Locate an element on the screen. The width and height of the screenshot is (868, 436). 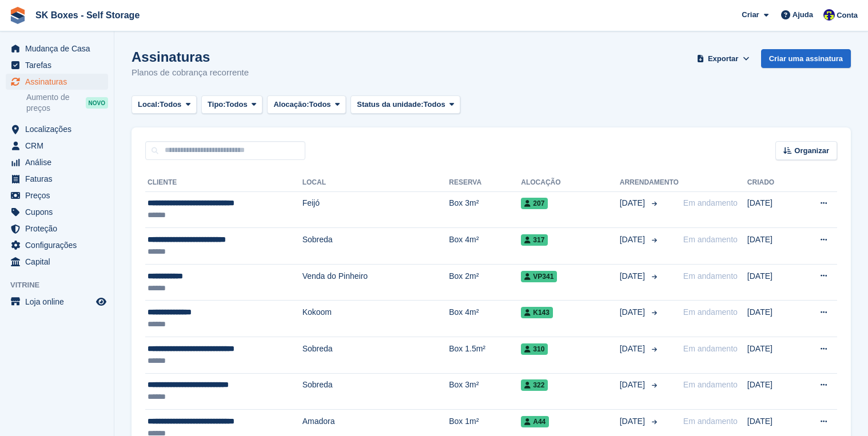
span: Local: is located at coordinates (148, 104).